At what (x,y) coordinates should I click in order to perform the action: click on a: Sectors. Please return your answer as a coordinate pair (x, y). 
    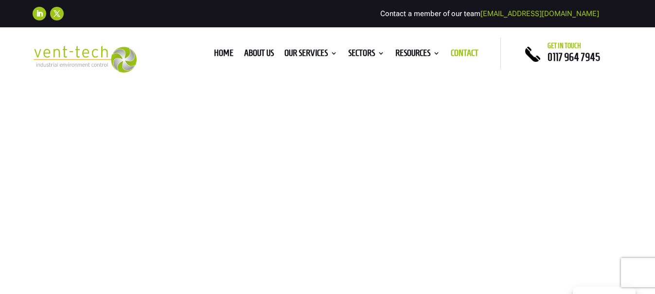
    Looking at the image, I should click on (366, 55).